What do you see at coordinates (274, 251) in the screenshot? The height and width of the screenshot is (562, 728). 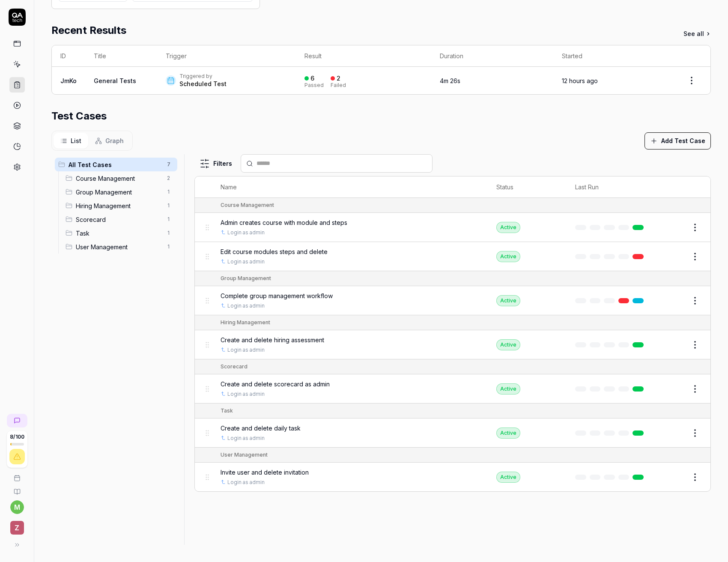 I see `span: Edit course modules steps and delete` at bounding box center [274, 251].